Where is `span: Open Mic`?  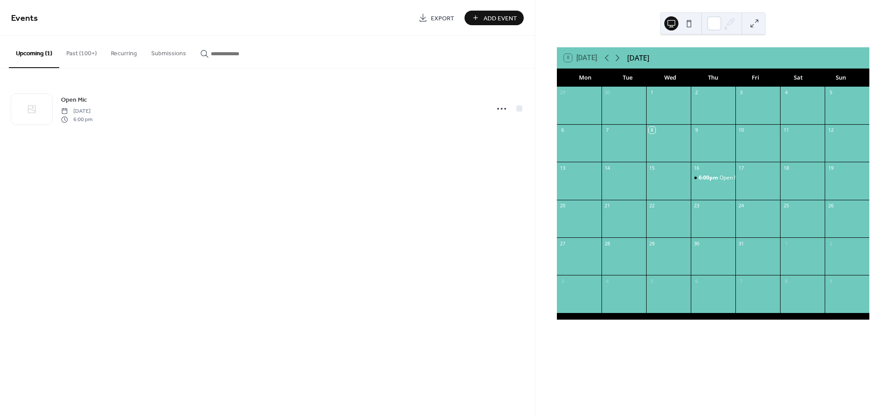
span: Open Mic is located at coordinates (74, 100).